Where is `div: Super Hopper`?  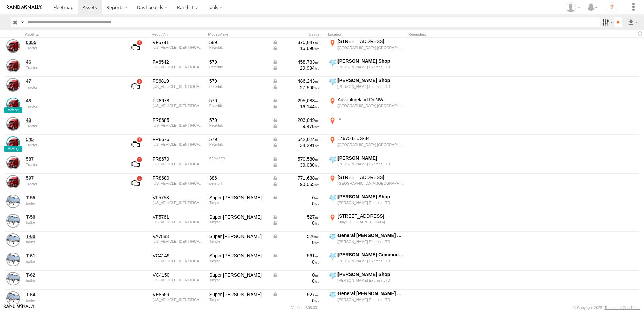
div: Super Hopper is located at coordinates (239, 295).